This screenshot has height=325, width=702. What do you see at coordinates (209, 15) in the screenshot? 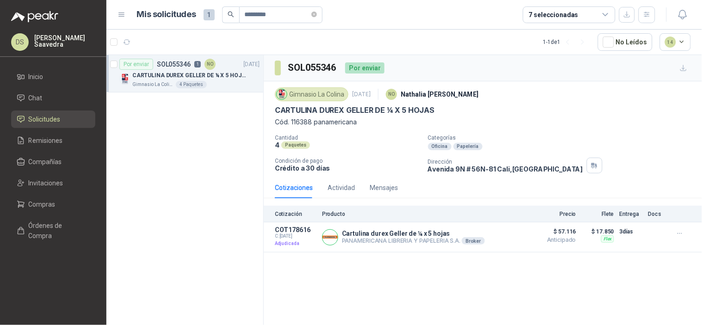
I see `span: 1` at bounding box center [209, 15].